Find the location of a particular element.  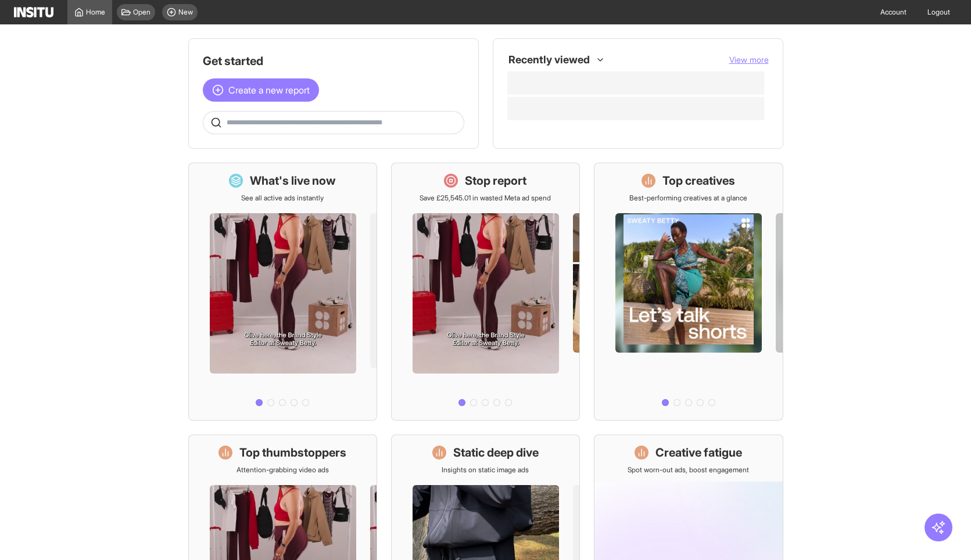

a: What's live nowSee all active ads instantly is located at coordinates (282, 292).